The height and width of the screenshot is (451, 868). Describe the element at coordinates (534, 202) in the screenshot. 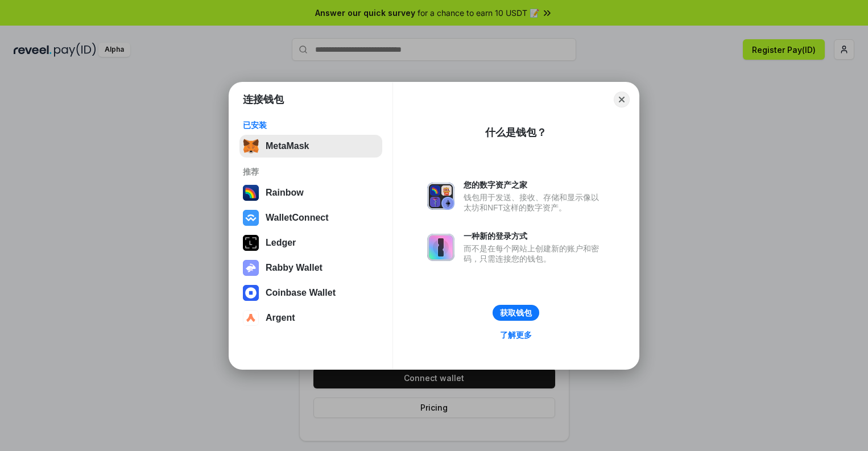

I see `div: 钱包用于发送、接收、存储和显示像以太坊和NFT这样的数字资产。` at that location.